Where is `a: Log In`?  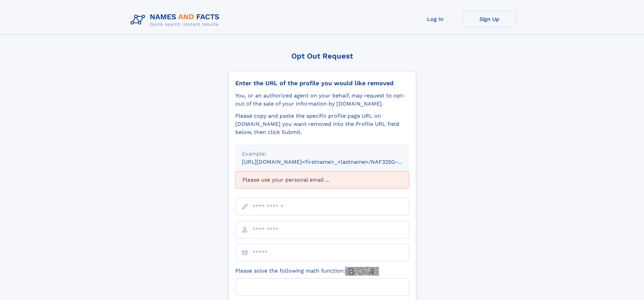
a: Log In is located at coordinates (435, 19).